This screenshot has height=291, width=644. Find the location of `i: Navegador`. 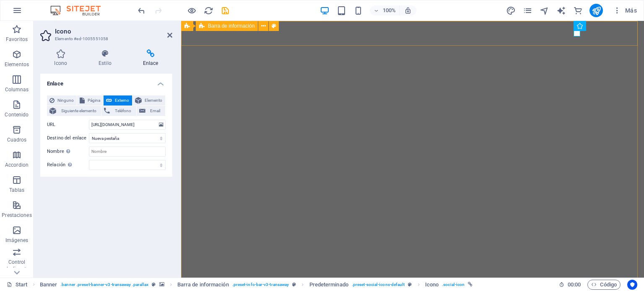

i: Navegador is located at coordinates (544, 11).